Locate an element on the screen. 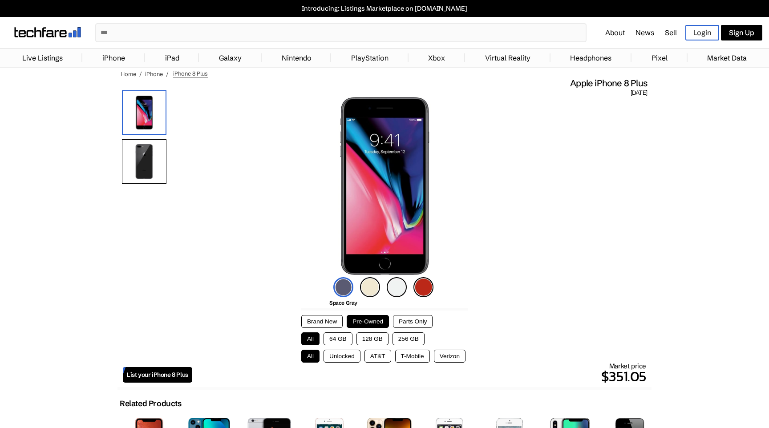 Image resolution: width=769 pixels, height=428 pixels. a: Market Data is located at coordinates (727, 58).